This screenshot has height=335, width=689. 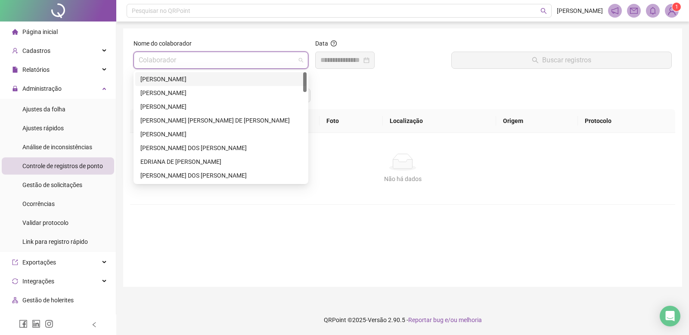 What do you see at coordinates (445, 320) in the screenshot?
I see `span: Reportar bug e/ou melhoria` at bounding box center [445, 320].